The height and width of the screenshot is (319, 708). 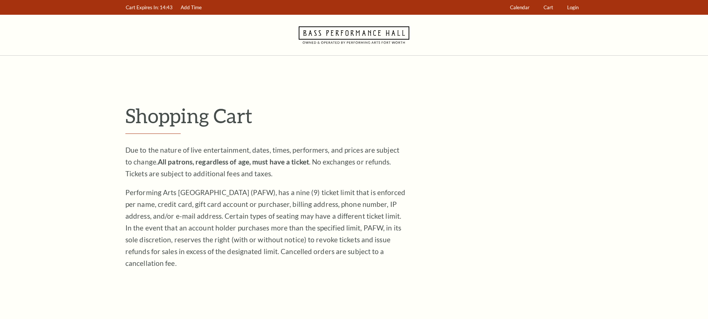 I want to click on a: Add Time, so click(x=191, y=7).